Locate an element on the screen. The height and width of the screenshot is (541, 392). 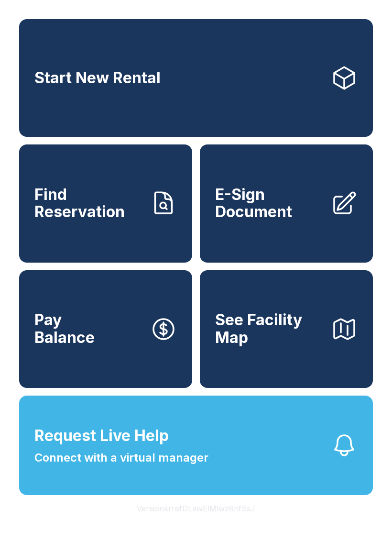
button: VersionkrrefDLawElMlwz8nfSsJ is located at coordinates (196, 509).